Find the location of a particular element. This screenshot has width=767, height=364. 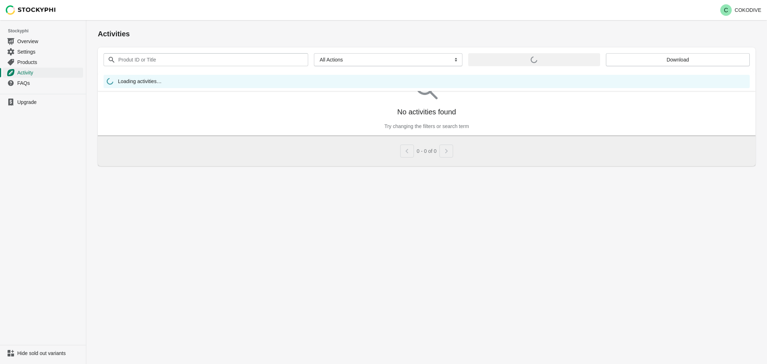

p: Try changing the filters or search term is located at coordinates (426, 126).